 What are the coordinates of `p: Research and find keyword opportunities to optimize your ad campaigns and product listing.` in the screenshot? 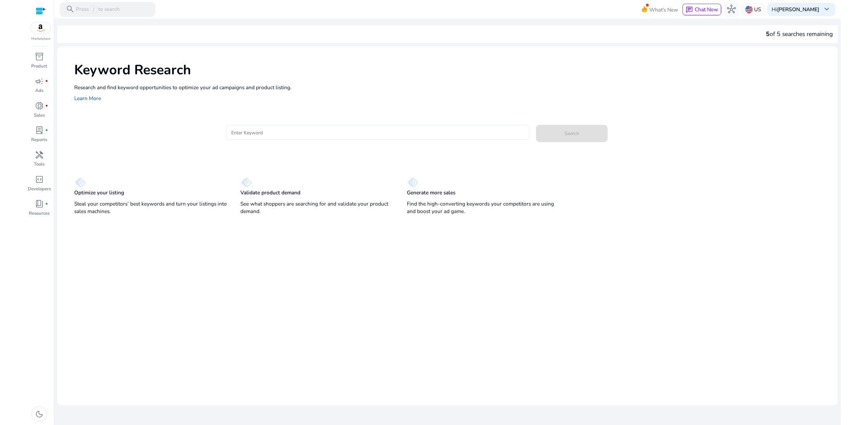 It's located at (453, 87).